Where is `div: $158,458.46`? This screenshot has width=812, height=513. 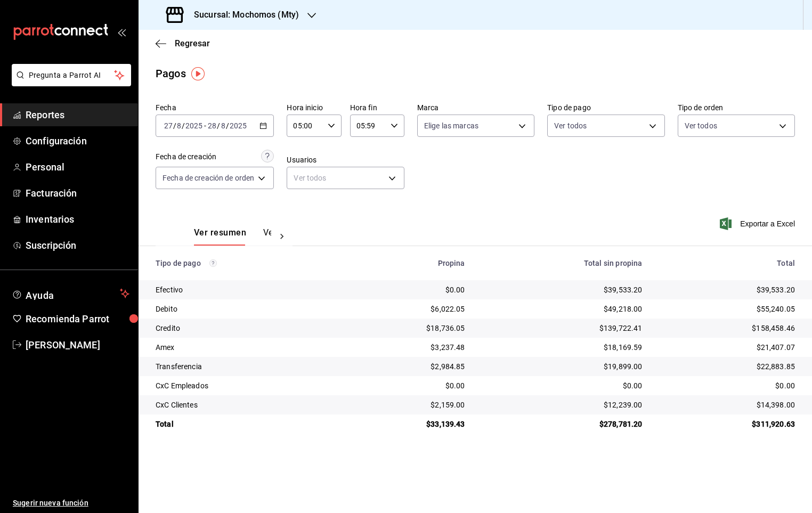 div: $158,458.46 is located at coordinates (726, 328).